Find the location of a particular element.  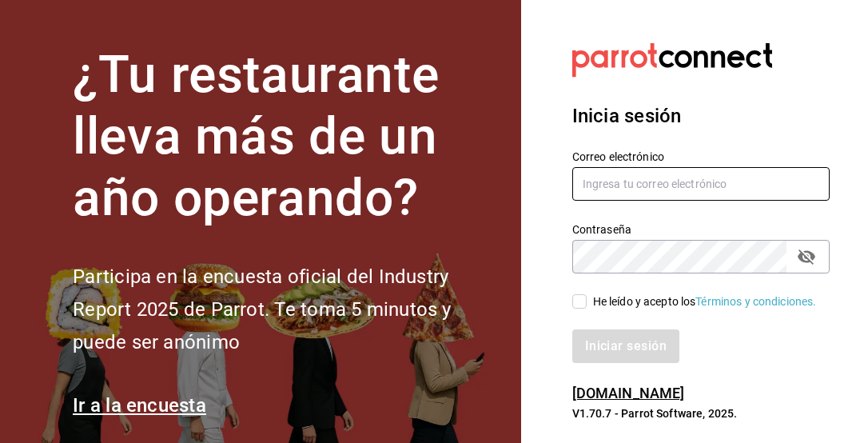

input: Ingresa tu correo electrónico is located at coordinates (701, 184).